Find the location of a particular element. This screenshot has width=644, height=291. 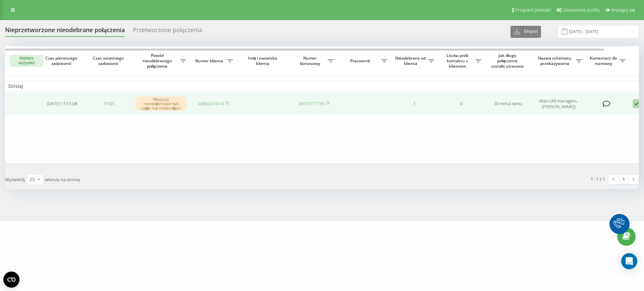

span: Wyloguj się is located at coordinates (623, 10).